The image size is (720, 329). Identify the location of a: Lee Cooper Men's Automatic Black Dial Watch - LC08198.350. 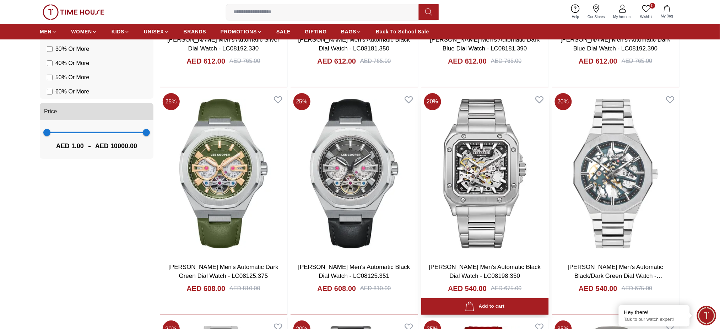
(485, 173).